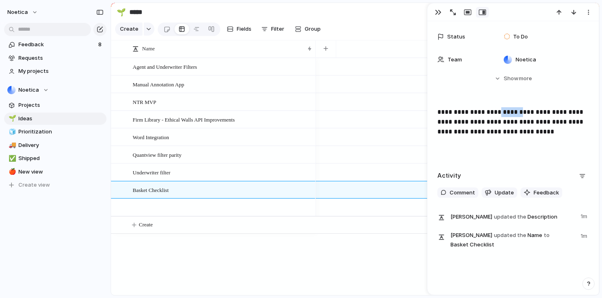 The height and width of the screenshot is (298, 602). Describe the element at coordinates (151, 137) in the screenshot. I see `span: Word Integration` at that location.